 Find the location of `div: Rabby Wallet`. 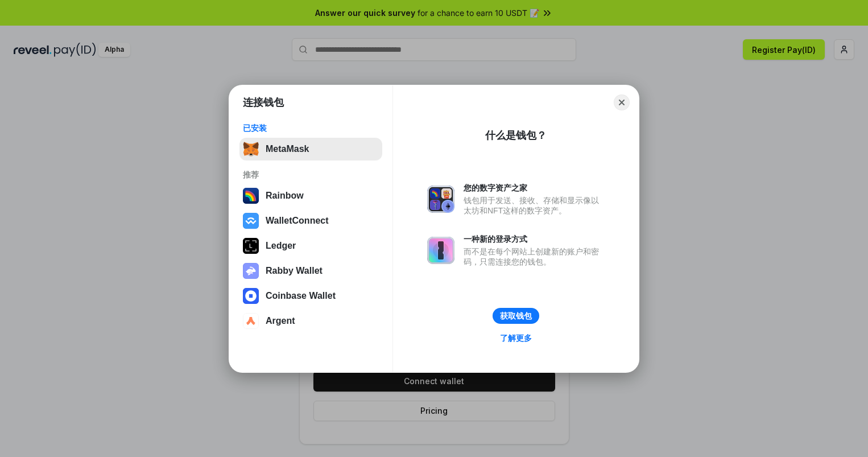

div: Rabby Wallet is located at coordinates (294, 270).